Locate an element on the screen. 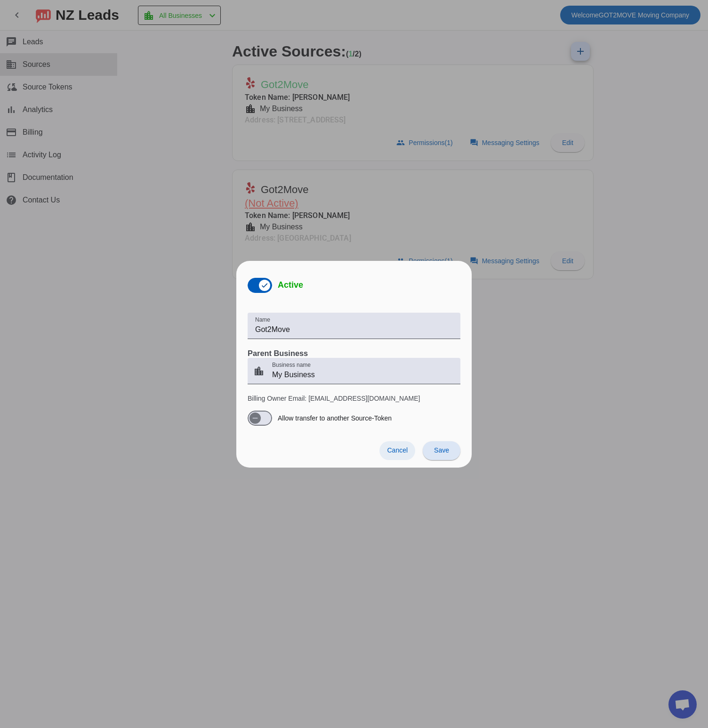 The image size is (708, 728). h3: Parent Business is located at coordinates (354, 353).